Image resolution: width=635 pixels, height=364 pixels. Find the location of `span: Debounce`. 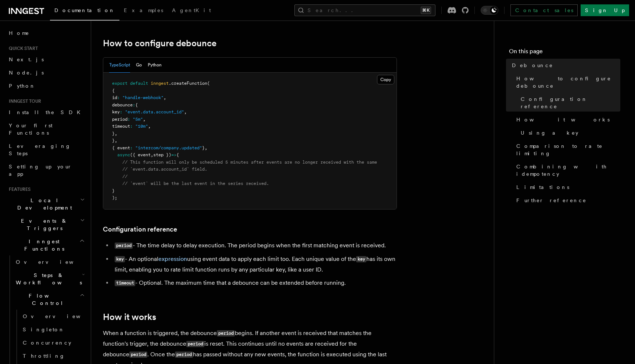

span: Debounce is located at coordinates (532, 65).